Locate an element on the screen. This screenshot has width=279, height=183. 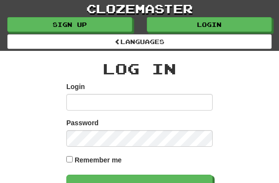
a: Languages is located at coordinates (140, 42).